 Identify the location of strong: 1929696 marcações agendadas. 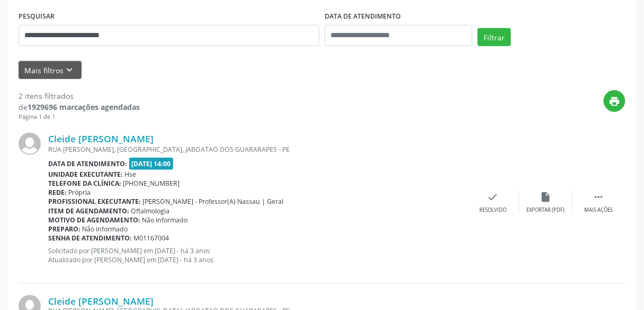
(84, 107).